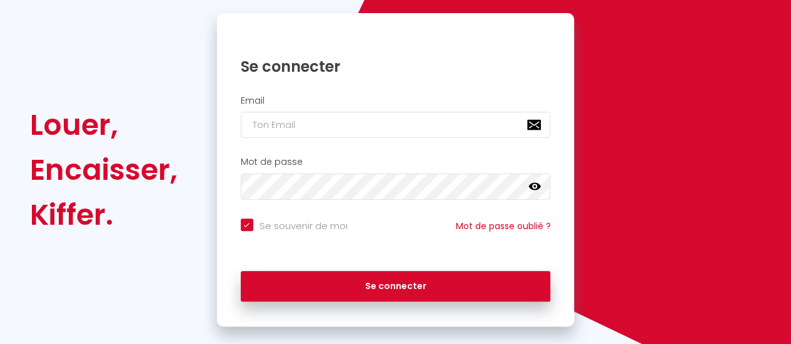  I want to click on h2: Email, so click(396, 101).